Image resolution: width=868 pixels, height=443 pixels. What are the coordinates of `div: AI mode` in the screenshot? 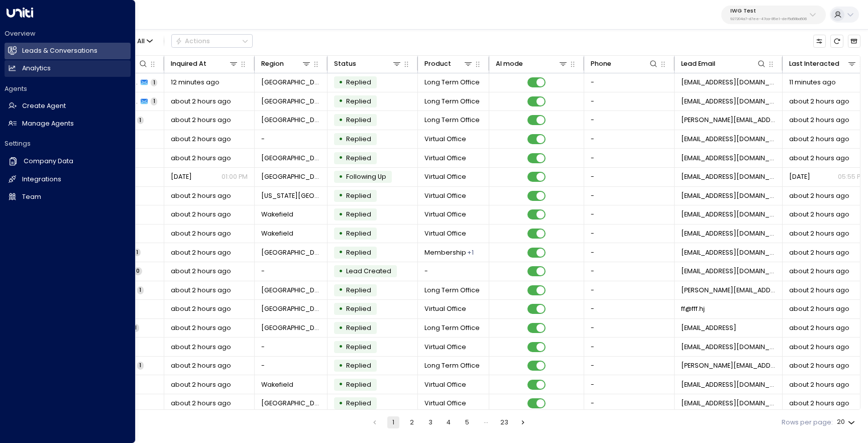 It's located at (509, 64).